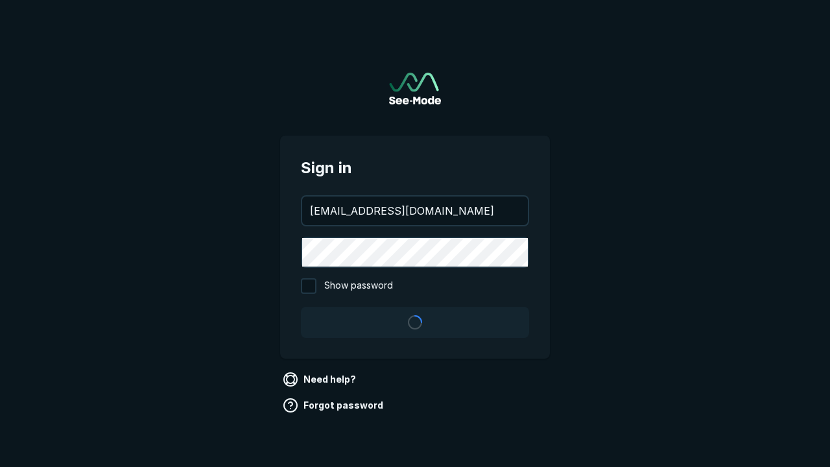  Describe the element at coordinates (334, 405) in the screenshot. I see `a: Forgot password` at that location.